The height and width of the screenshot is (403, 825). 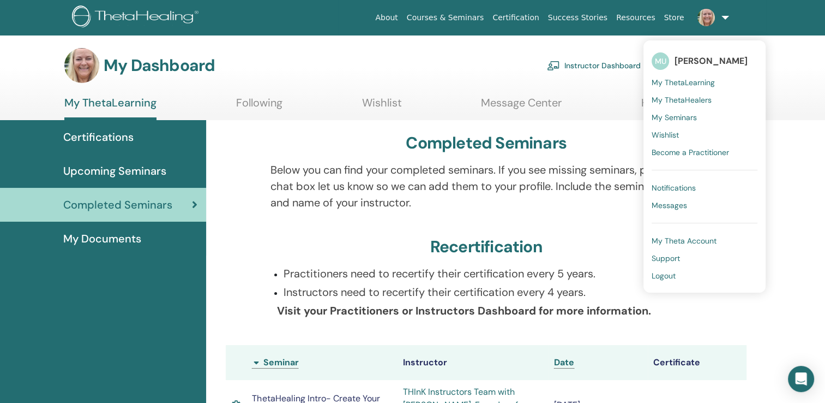 What do you see at coordinates (705, 117) in the screenshot?
I see `a: My Seminars` at bounding box center [705, 117].